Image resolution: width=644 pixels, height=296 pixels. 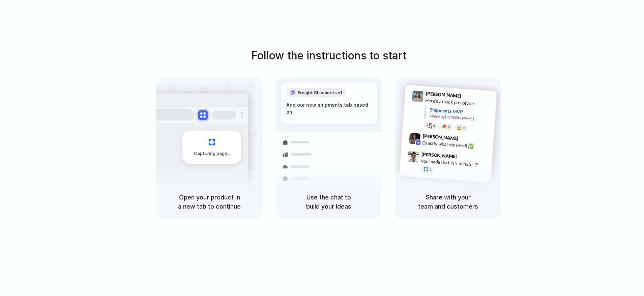 What do you see at coordinates (329, 108) in the screenshot?
I see `div: Add our new shipments tab based on` at bounding box center [329, 108].